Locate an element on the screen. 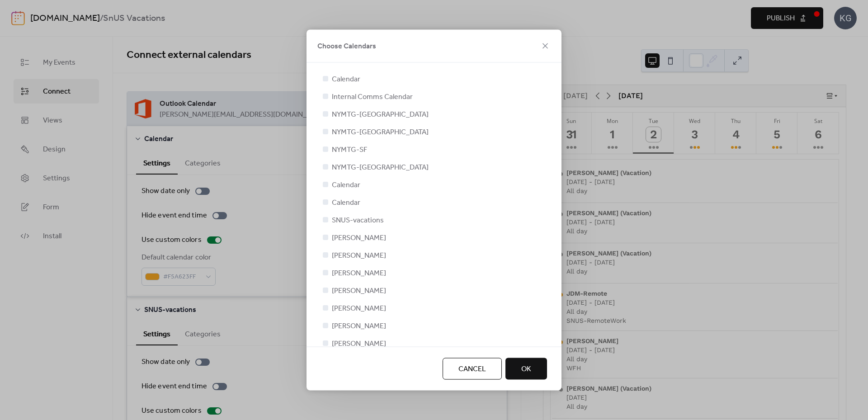 Image resolution: width=868 pixels, height=420 pixels. span: NYMTG-SF is located at coordinates (349, 150).